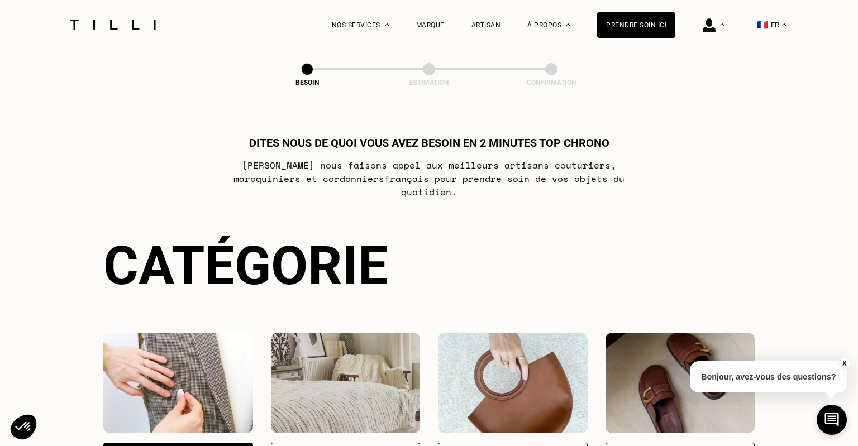 The width and height of the screenshot is (858, 446). What do you see at coordinates (486, 25) in the screenshot?
I see `a: Artisan` at bounding box center [486, 25].